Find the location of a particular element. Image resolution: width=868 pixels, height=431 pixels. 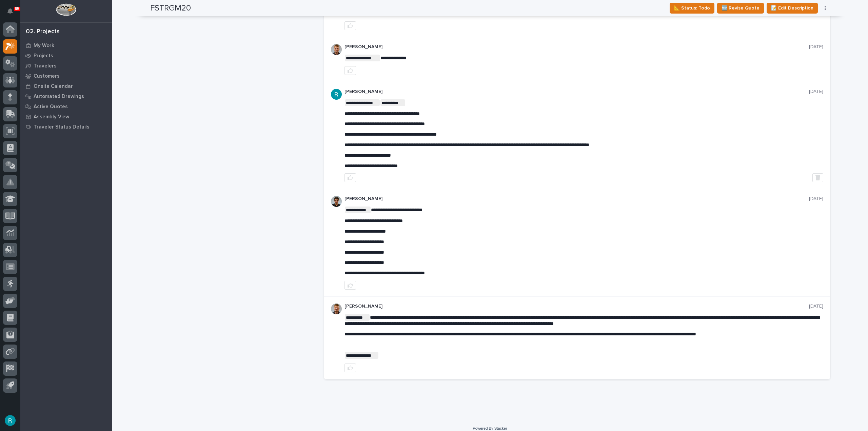

button: 📐 Status: Todo is located at coordinates (692, 8).